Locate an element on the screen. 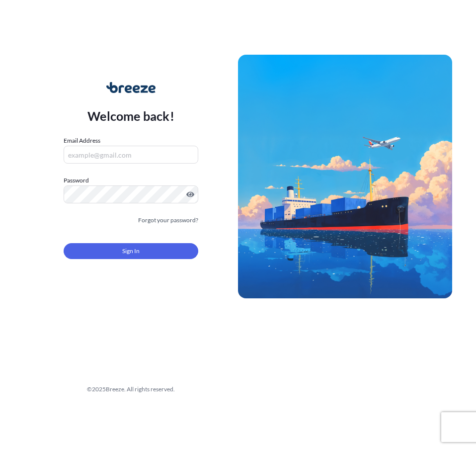 This screenshot has width=476, height=449. input: example@gmail.com is located at coordinates (131, 155).